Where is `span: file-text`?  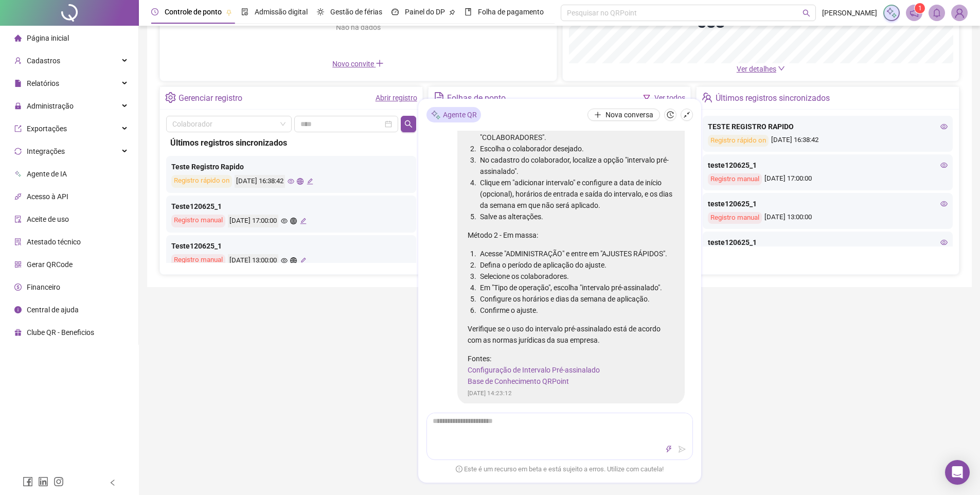
span: file-text is located at coordinates (439, 98).